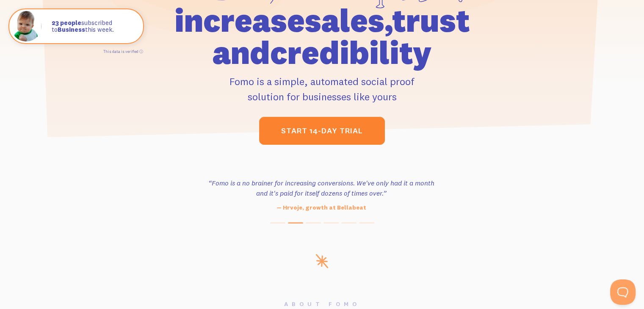  Describe the element at coordinates (321, 188) in the screenshot. I see `h3: “Fomo is a no brainer for increasing conversions. We've only had it a month and it's paid for its...` at that location.